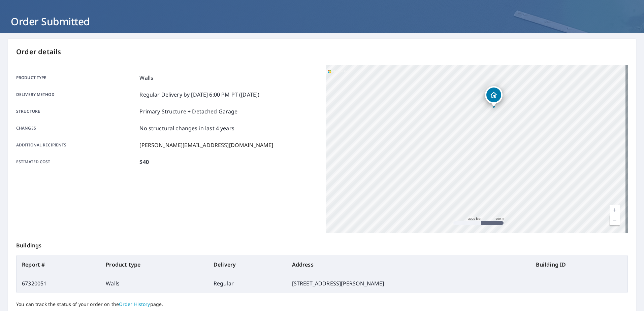  Describe the element at coordinates (494, 96) in the screenshot. I see `div: Dropped pin, building 1, Residential property, 2832 Fox Run Rdg Arnold, MO 63010` at that location.